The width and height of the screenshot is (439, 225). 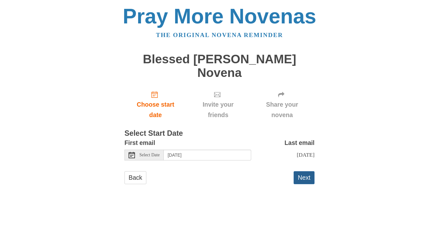 I want to click on label: First email, so click(x=140, y=143).